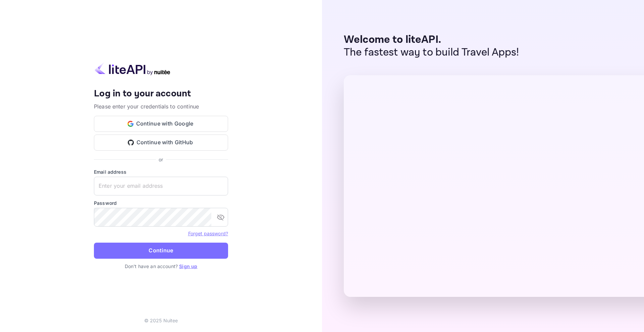 The height and width of the screenshot is (332, 644). Describe the element at coordinates (188, 266) in the screenshot. I see `a: Sign up` at that location.